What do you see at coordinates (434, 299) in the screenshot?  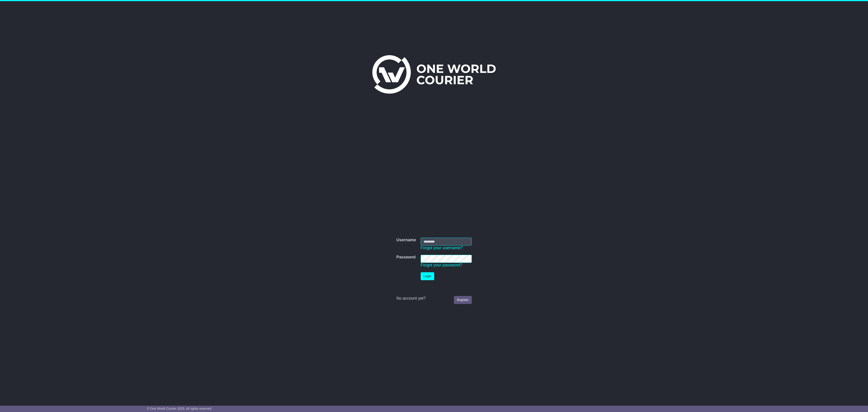 I see `div: No account yet?` at bounding box center [434, 299].